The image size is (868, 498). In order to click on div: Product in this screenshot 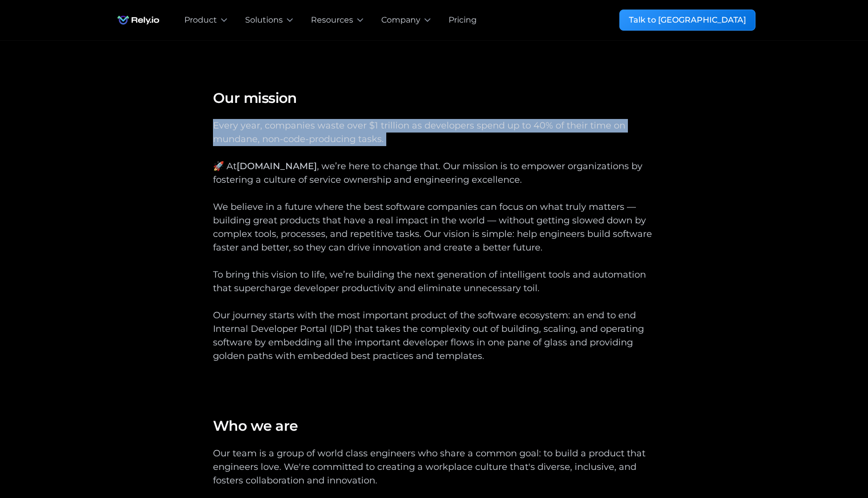, I will do `click(201, 20)`.